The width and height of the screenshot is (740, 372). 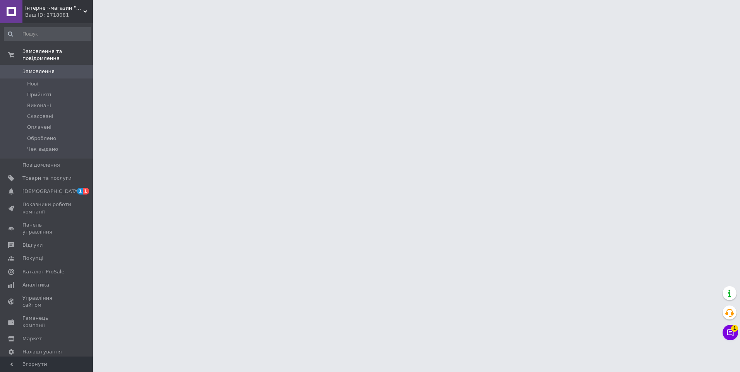 I want to click on span: Показники роботи компанії, so click(x=47, y=208).